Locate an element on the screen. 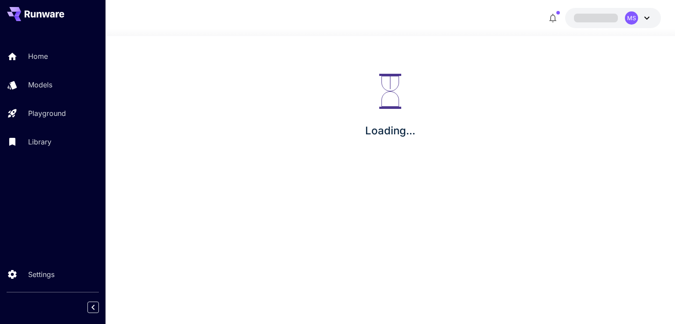  p: Home is located at coordinates (38, 56).